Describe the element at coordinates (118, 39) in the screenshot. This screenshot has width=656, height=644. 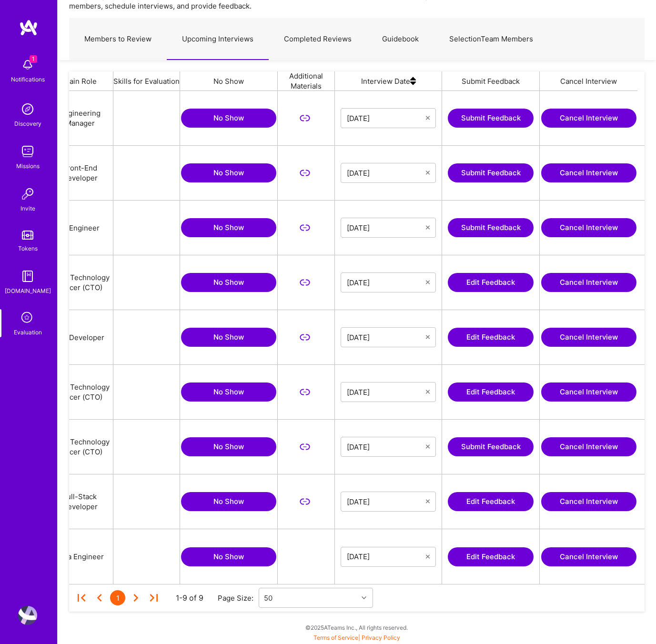
I see `a: Members to Review` at that location.